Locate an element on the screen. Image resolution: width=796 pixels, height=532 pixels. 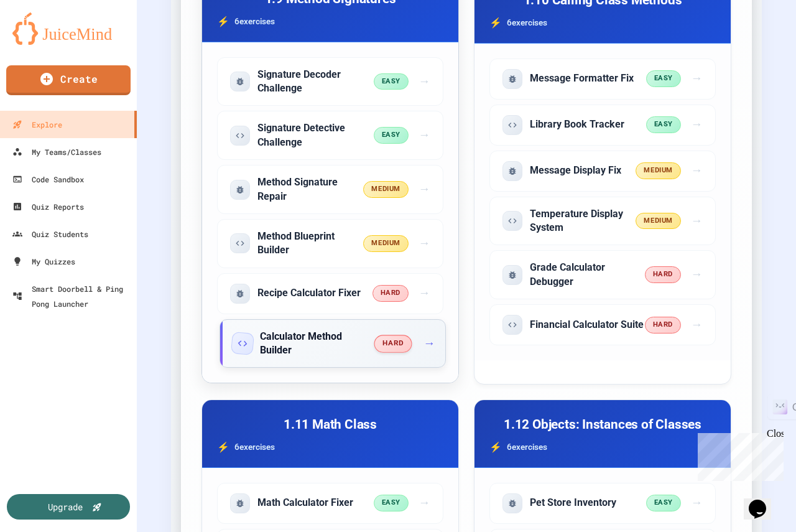
div: Quiz Students is located at coordinates (51, 234).